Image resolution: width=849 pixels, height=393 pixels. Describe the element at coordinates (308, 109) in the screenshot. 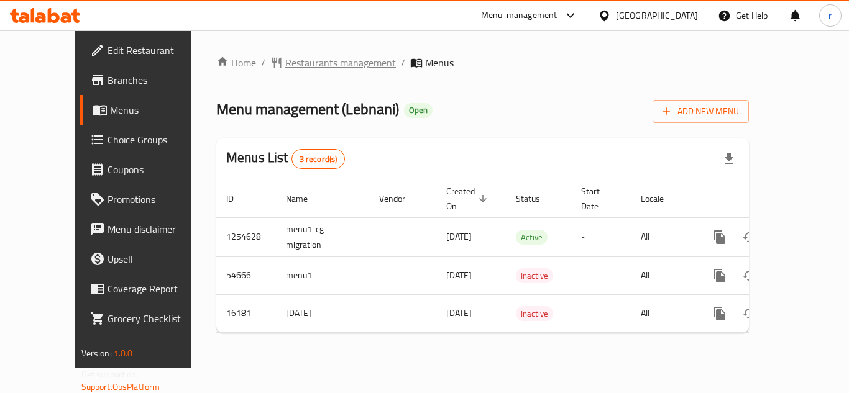

I see `span: Menu management ( Lebnani )` at that location.